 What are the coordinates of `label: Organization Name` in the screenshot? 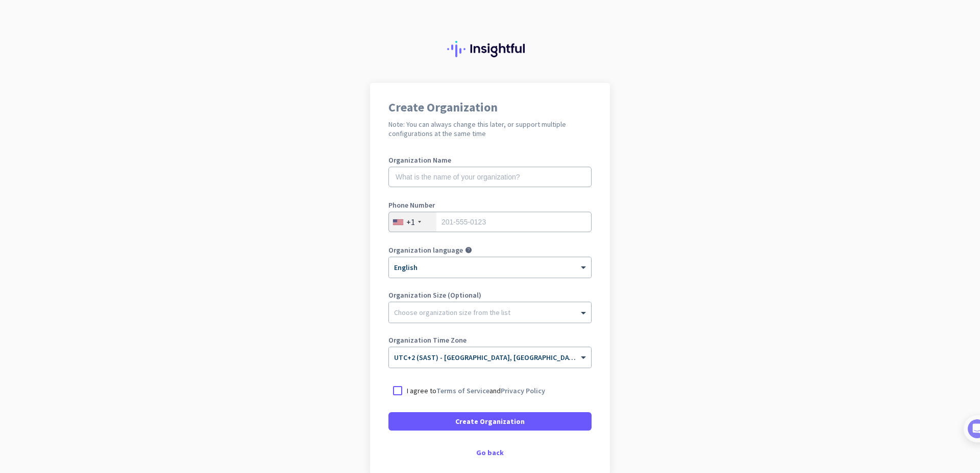 It's located at (490, 160).